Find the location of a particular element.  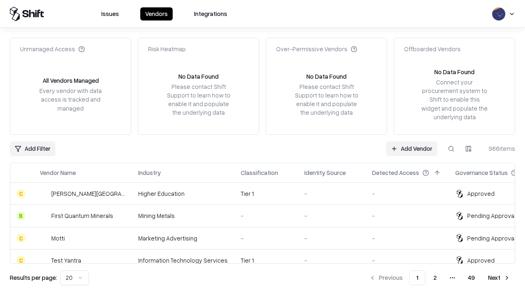

div: Vendor Name is located at coordinates (58, 173).